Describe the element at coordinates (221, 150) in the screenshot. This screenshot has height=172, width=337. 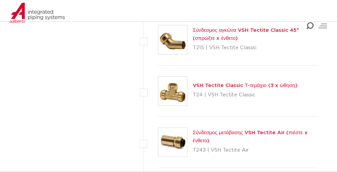
I see `font: T243 | VSH Tectite Air` at that location.